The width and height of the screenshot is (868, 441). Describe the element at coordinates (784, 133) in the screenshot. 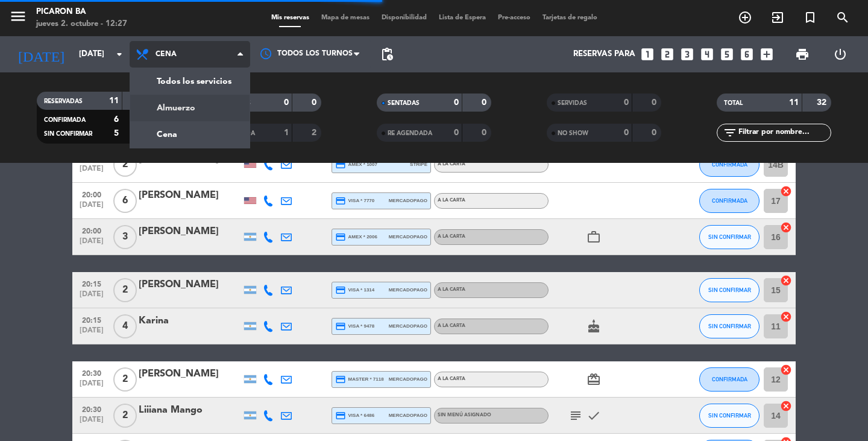

I see `input: Filtrar por nombre...` at that location.